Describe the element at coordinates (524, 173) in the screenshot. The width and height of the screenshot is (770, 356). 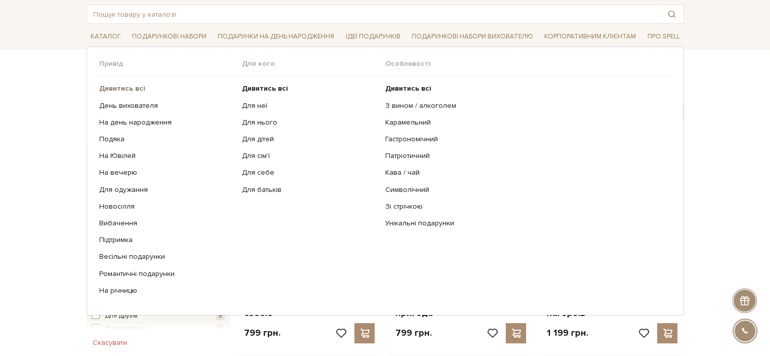
I see `a: Кава / чай` at that location.